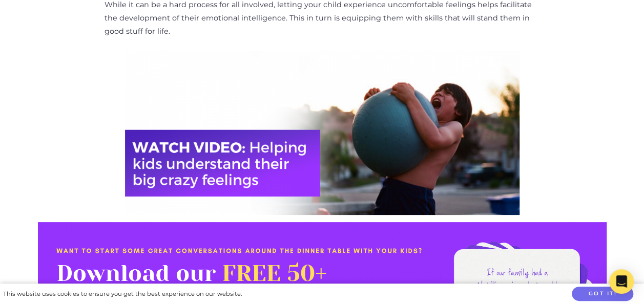 The width and height of the screenshot is (644, 304). What do you see at coordinates (122, 294) in the screenshot?
I see `div: This website uses cookies to ensure you get the best experience on our website.` at bounding box center [122, 294].